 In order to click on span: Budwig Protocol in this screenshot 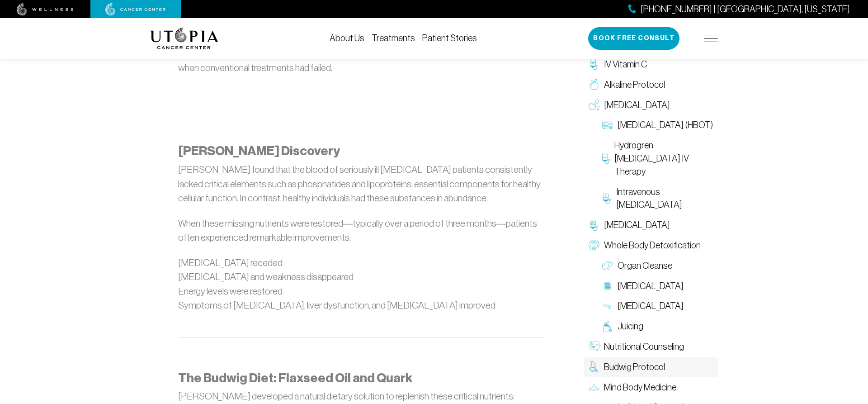, I will do `click(634, 367)`.